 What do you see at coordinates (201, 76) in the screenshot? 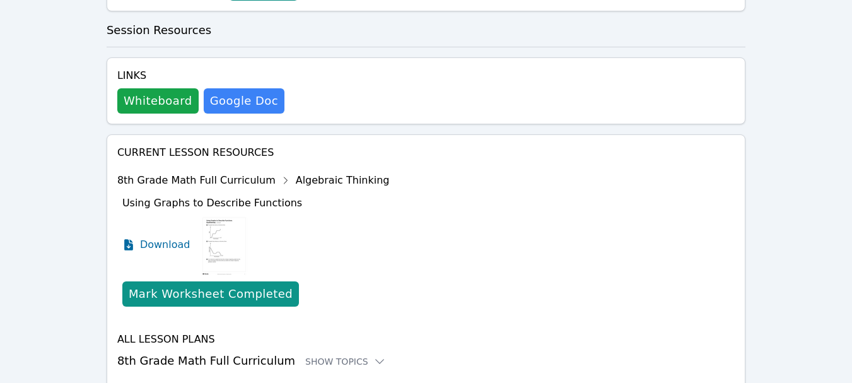
I see `h4: Links` at bounding box center [201, 76].